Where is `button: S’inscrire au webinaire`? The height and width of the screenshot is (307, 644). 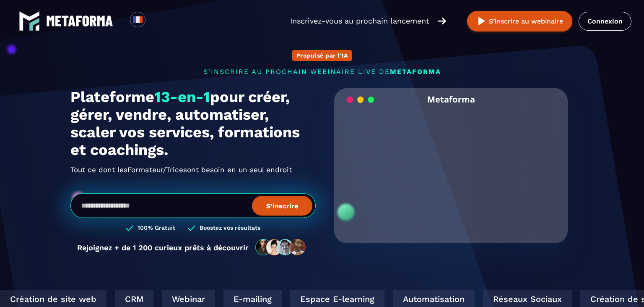
button: S’inscrire au webinaire is located at coordinates (520, 21).